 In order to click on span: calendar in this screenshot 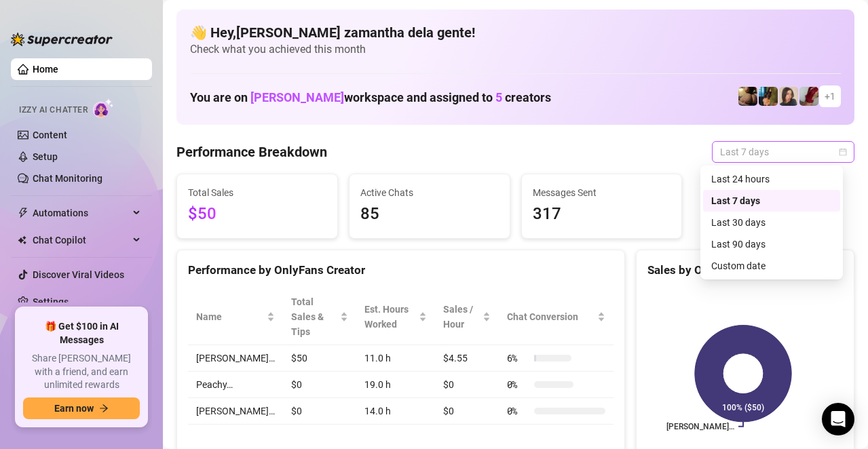, I will do `click(843, 152)`.